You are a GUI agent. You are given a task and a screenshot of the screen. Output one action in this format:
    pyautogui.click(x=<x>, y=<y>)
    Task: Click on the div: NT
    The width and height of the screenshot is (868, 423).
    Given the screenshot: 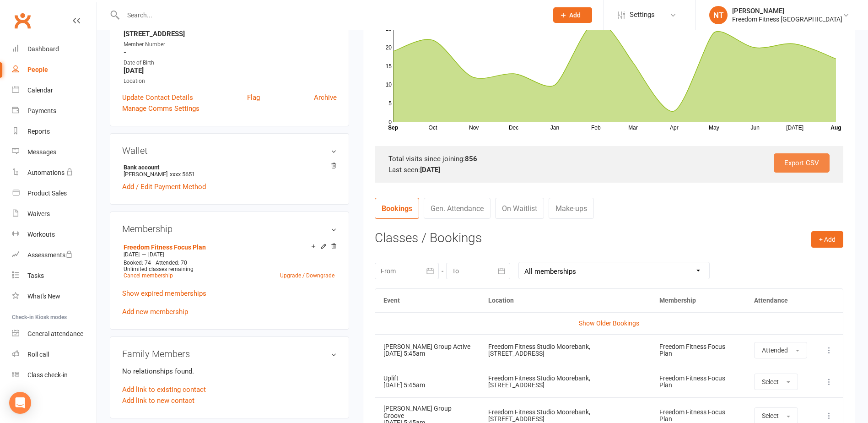 What is the action you would take?
    pyautogui.click(x=718, y=15)
    